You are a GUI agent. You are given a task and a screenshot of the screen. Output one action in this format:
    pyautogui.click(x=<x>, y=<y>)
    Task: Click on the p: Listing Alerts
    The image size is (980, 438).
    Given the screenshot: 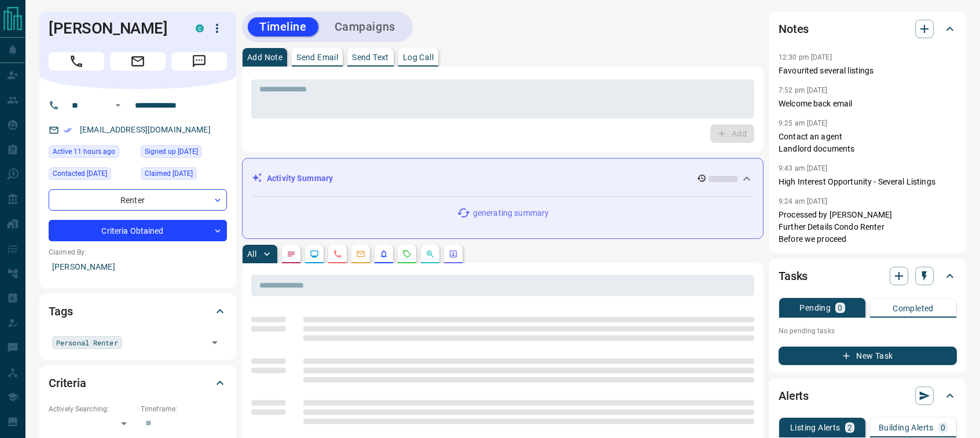 What is the action you would take?
    pyautogui.click(x=815, y=428)
    